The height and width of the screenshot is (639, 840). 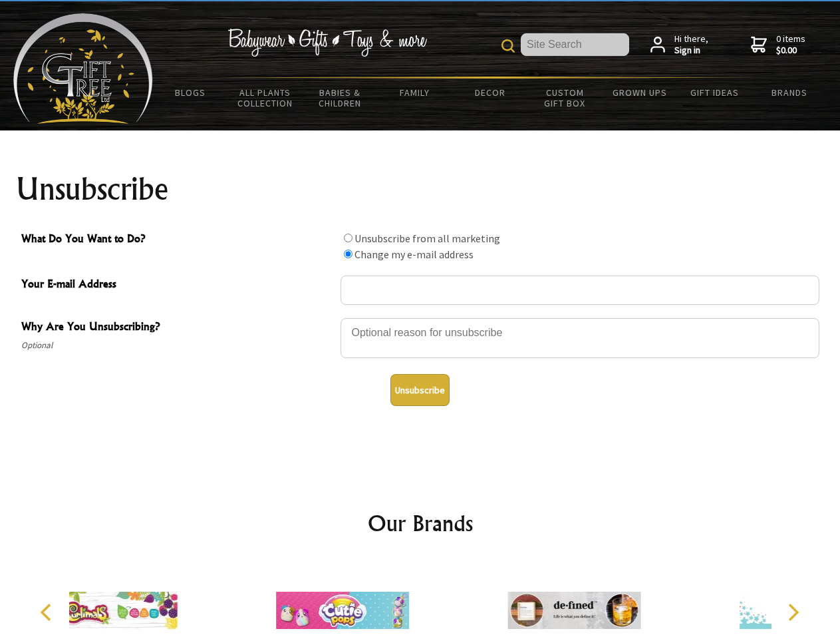 I want to click on a: 0 items$0.00, so click(x=778, y=45).